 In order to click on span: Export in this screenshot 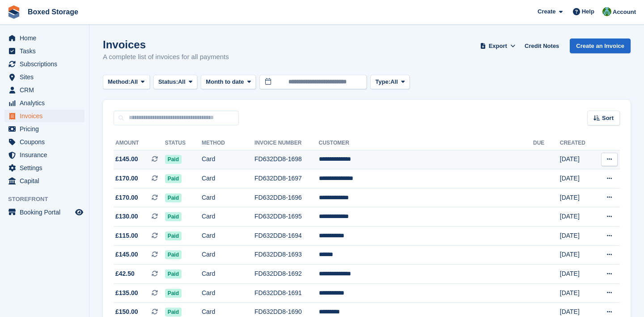, I will do `click(498, 46)`.